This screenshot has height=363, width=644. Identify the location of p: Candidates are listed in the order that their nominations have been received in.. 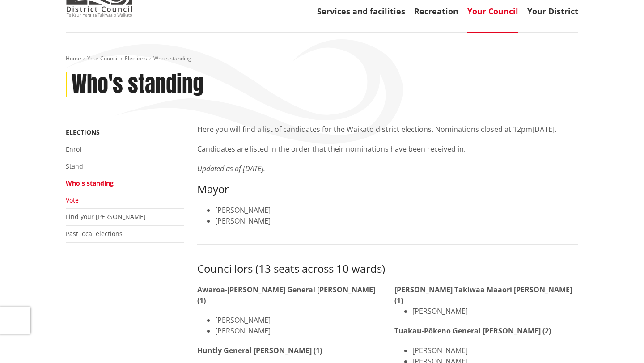
(388, 149).